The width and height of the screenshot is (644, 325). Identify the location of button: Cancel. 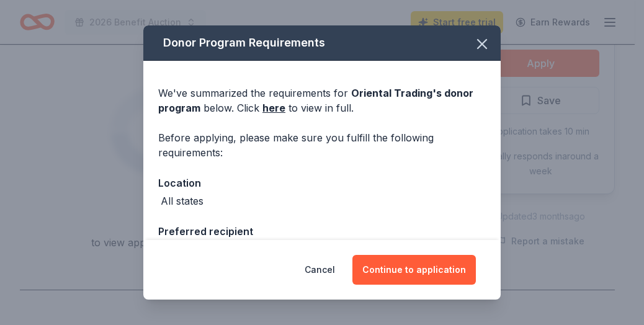
(319, 270).